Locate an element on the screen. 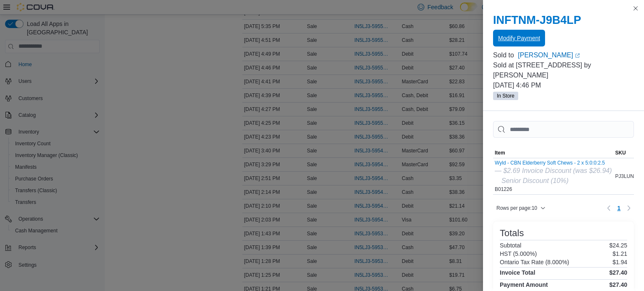 This screenshot has height=291, width=644. button: Wyld - CBN Elderberry Soft Chews - 2 x 5:0:0:2.5 is located at coordinates (553, 162).